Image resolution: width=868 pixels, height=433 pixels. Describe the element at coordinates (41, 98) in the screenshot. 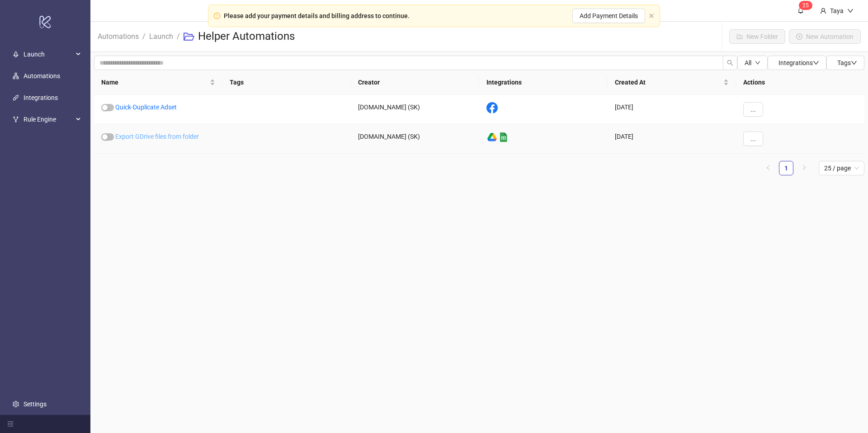

I see `a: Integrations` at that location.